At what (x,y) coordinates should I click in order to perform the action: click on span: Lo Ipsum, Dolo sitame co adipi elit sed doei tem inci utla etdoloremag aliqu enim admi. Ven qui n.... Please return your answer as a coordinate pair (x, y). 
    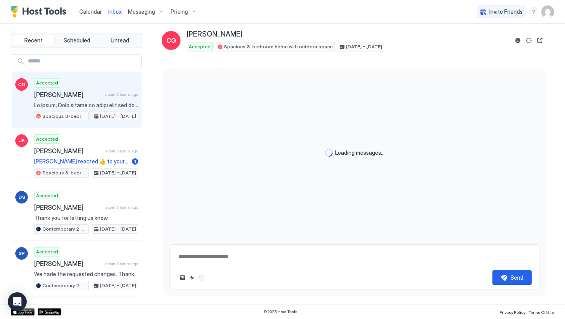
    Looking at the image, I should click on (86, 105).